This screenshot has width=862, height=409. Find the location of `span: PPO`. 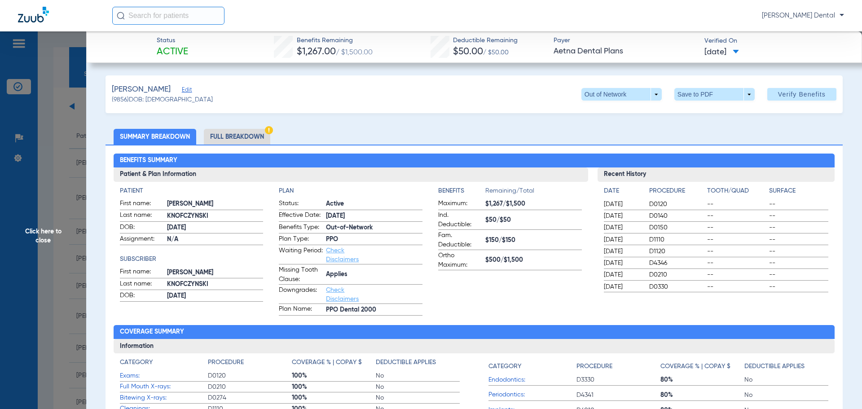

span: PPO is located at coordinates (374, 239).